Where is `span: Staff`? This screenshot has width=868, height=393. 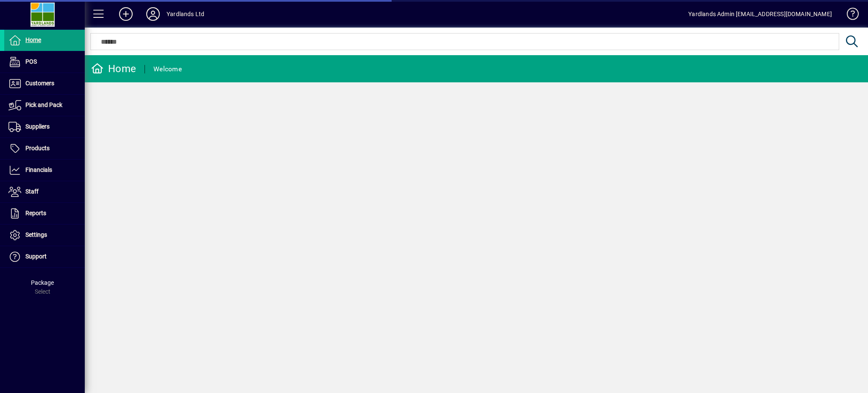 span: Staff is located at coordinates (32, 191).